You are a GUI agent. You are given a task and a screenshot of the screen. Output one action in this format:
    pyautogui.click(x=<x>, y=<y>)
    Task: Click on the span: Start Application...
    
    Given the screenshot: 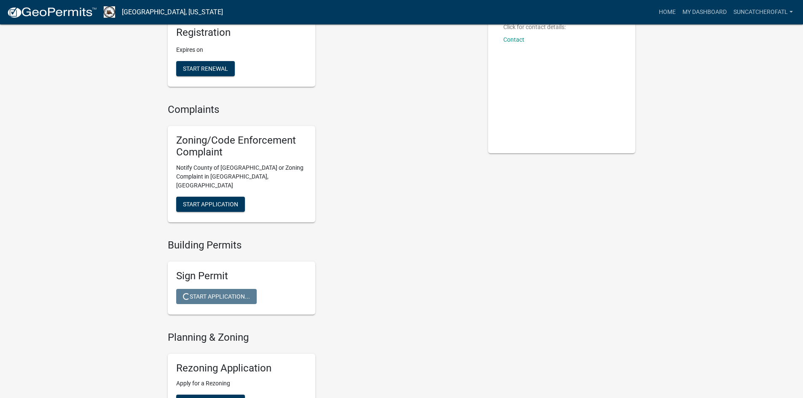 What is the action you would take?
    pyautogui.click(x=216, y=296)
    